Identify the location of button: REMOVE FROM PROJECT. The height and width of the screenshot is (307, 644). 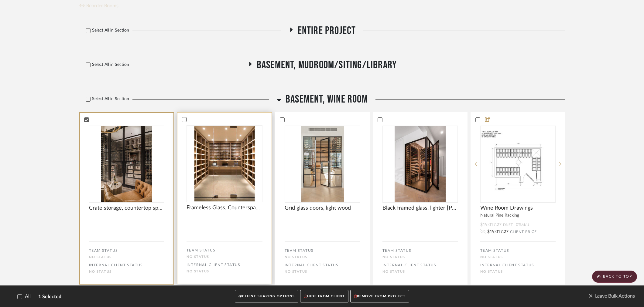
(380, 296).